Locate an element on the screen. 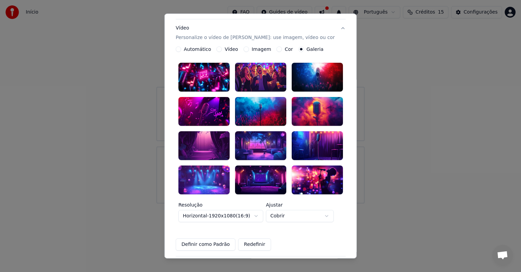 The height and width of the screenshot is (272, 521). button: Definir como Padrão is located at coordinates (205, 244).